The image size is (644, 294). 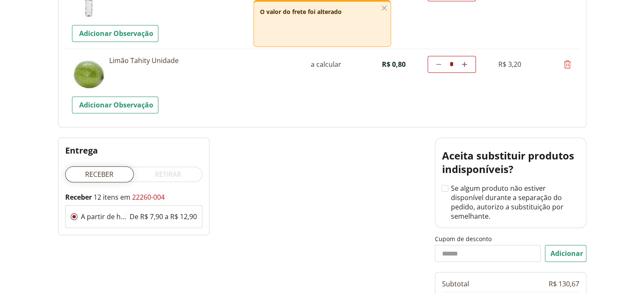 What do you see at coordinates (511, 239) in the screenshot?
I see `label: Cupom de desconto` at bounding box center [511, 239].